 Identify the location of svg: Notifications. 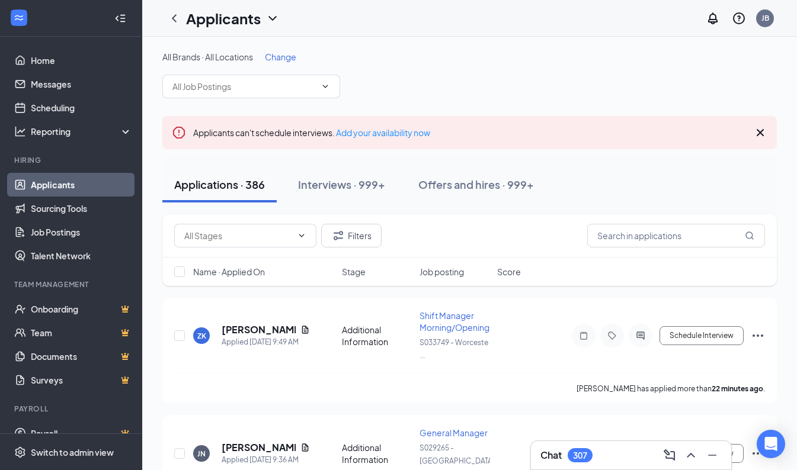
(713, 18).